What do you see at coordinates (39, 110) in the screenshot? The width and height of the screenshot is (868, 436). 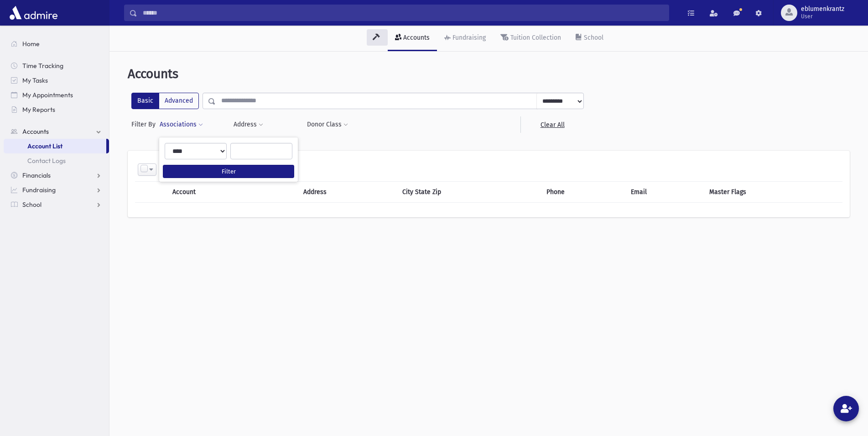 I see `span: My Reports` at bounding box center [39, 110].